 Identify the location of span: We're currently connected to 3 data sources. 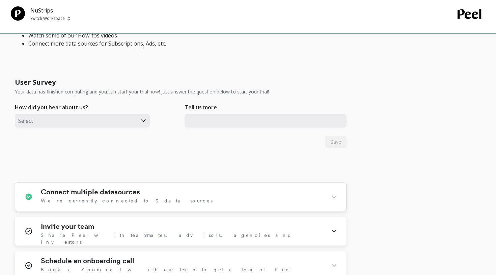
(127, 201).